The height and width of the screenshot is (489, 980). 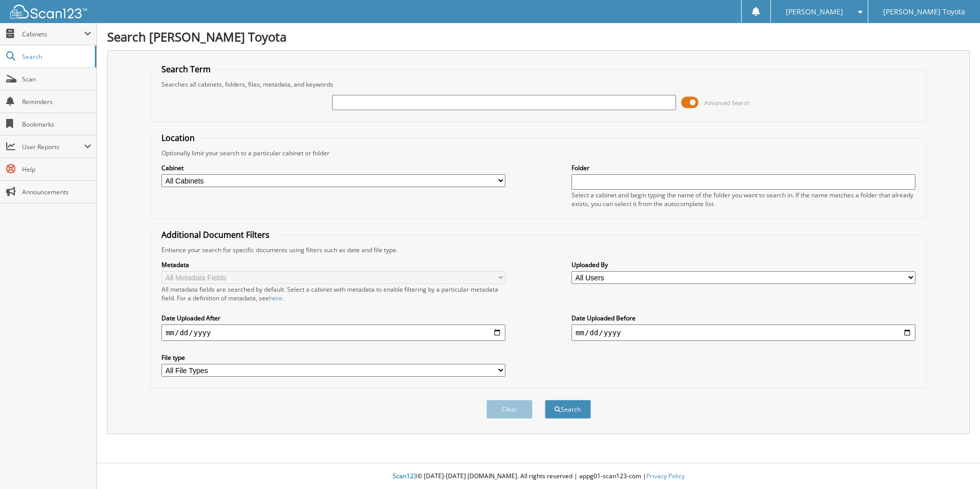 I want to click on a: here, so click(x=276, y=298).